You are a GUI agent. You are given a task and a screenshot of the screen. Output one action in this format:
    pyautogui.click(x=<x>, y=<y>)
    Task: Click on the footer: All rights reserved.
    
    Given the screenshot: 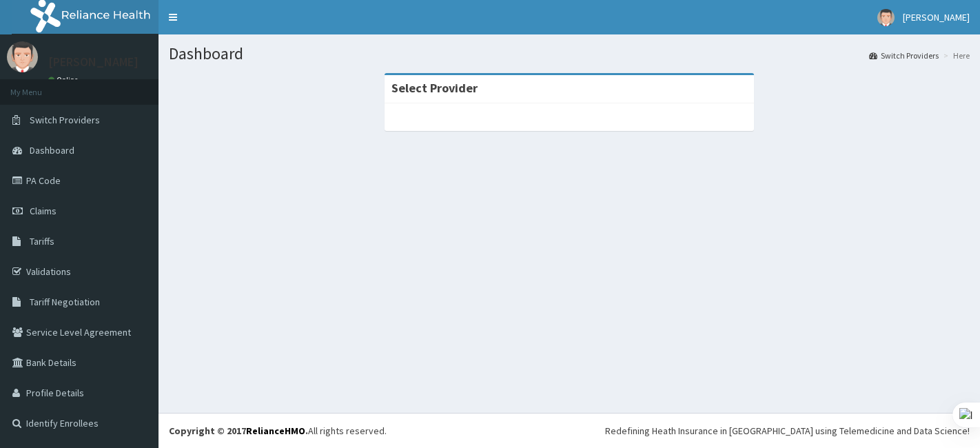 What is the action you would take?
    pyautogui.click(x=569, y=430)
    